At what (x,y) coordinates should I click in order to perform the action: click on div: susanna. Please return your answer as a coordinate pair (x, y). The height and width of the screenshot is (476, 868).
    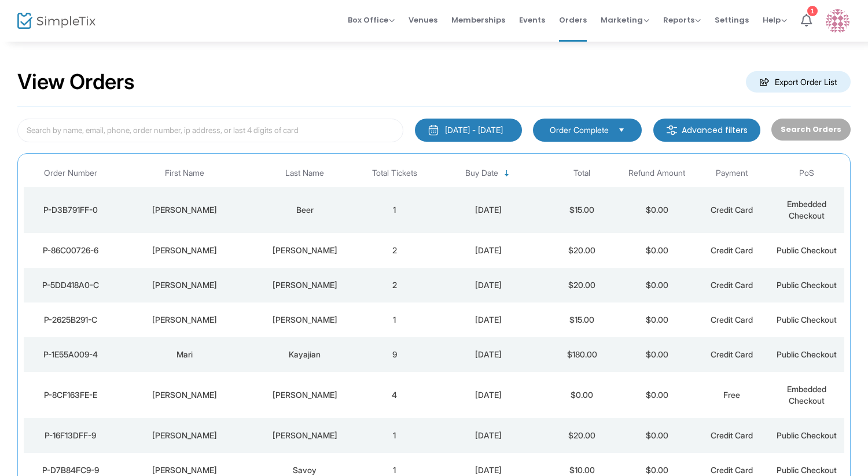
    Looking at the image, I should click on (185, 395).